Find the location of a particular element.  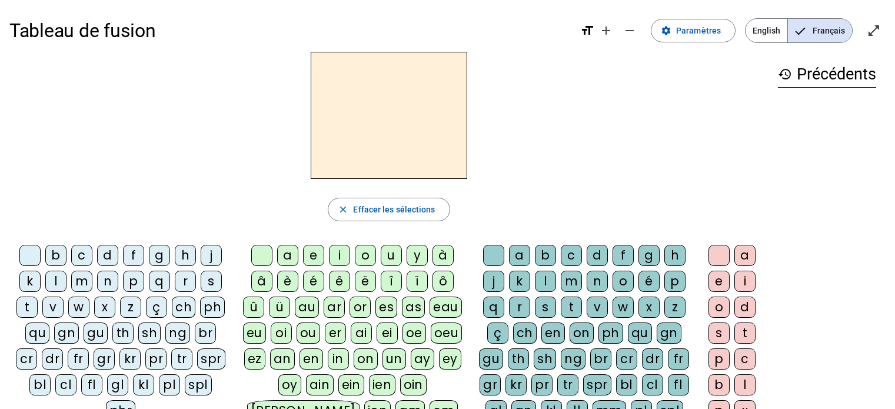

div: î is located at coordinates (391, 281).